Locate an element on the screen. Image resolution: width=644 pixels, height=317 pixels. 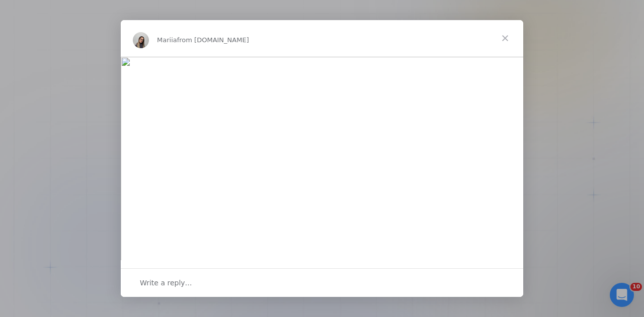
span: Mariia is located at coordinates (167, 40).